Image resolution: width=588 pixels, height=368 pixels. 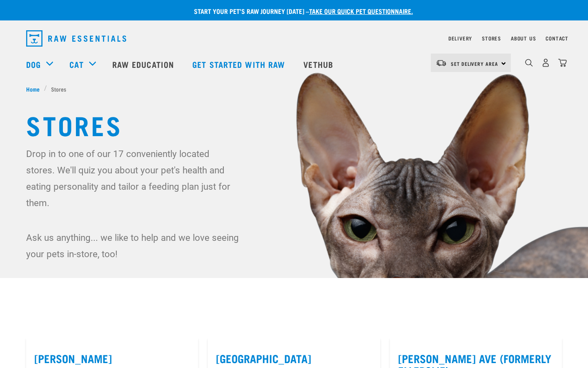 What do you see at coordinates (133, 178) in the screenshot?
I see `p: Drop in to one of our 17 conveniently located stores. We'll quiz you about your pet's health and ...` at bounding box center [133, 178].